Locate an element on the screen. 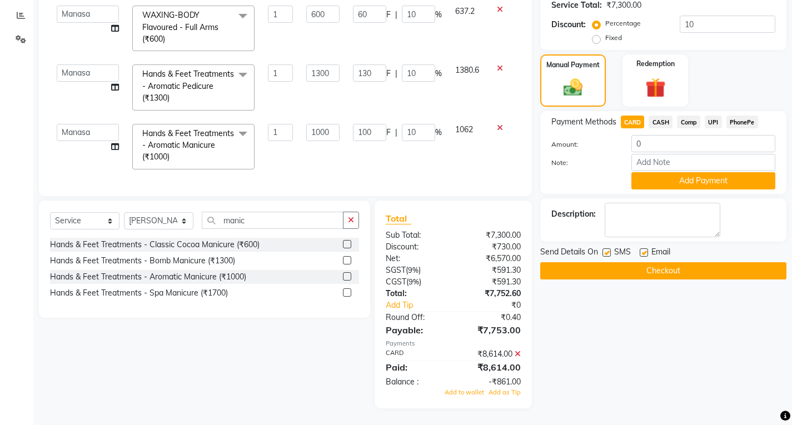 The image size is (792, 425). span: Total is located at coordinates (399, 219).